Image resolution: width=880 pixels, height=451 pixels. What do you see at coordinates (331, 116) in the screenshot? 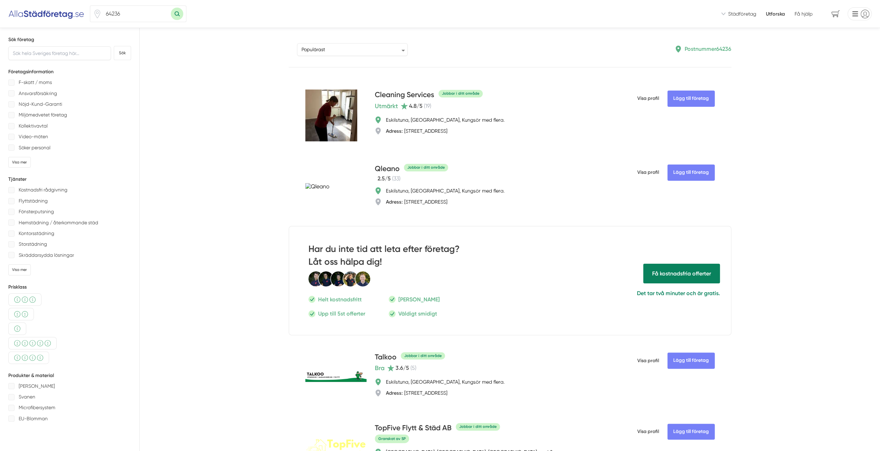
I see `img: Cleaning Services` at bounding box center [331, 116].